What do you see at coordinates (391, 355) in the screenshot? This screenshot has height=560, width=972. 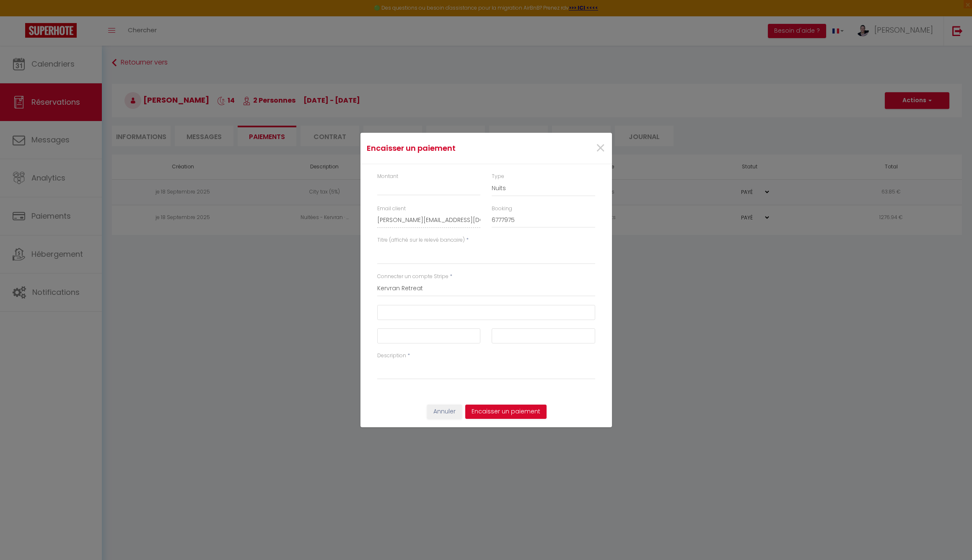 I see `label: Description` at bounding box center [391, 355].